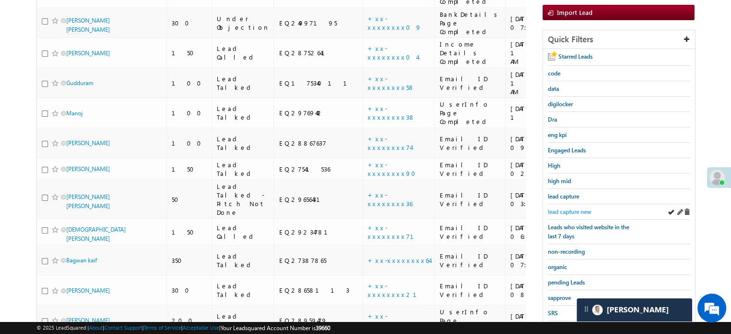 This screenshot has height=334, width=731. I want to click on div: 350, so click(189, 260).